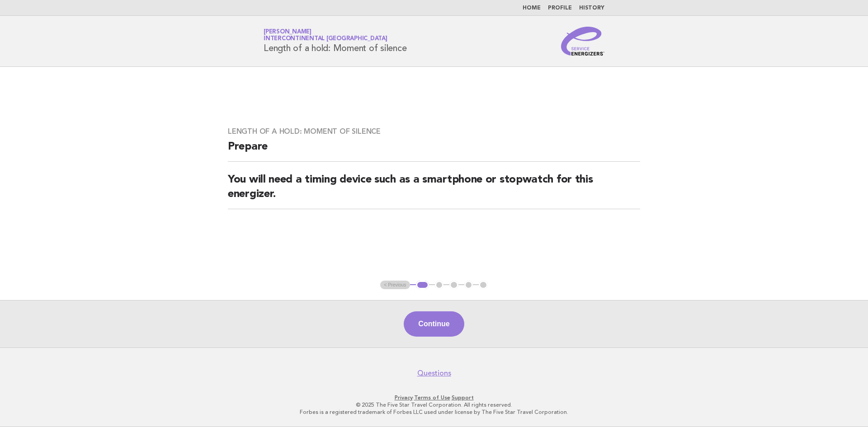 This screenshot has width=868, height=427. Describe the element at coordinates (335, 41) in the screenshot. I see `h1: Length of a hold: Moment of silence` at that location.